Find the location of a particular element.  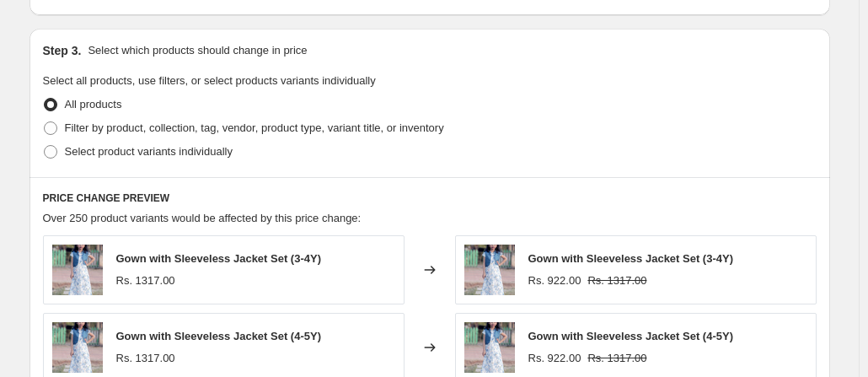

span: Filter by product, collection, tag, vendor, product type, variant title, or inventory is located at coordinates (254, 127).